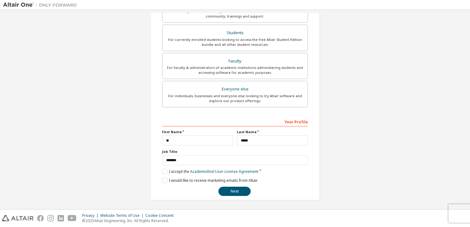  What do you see at coordinates (42, 5) in the screenshot?
I see `img: Altair One` at bounding box center [42, 5].